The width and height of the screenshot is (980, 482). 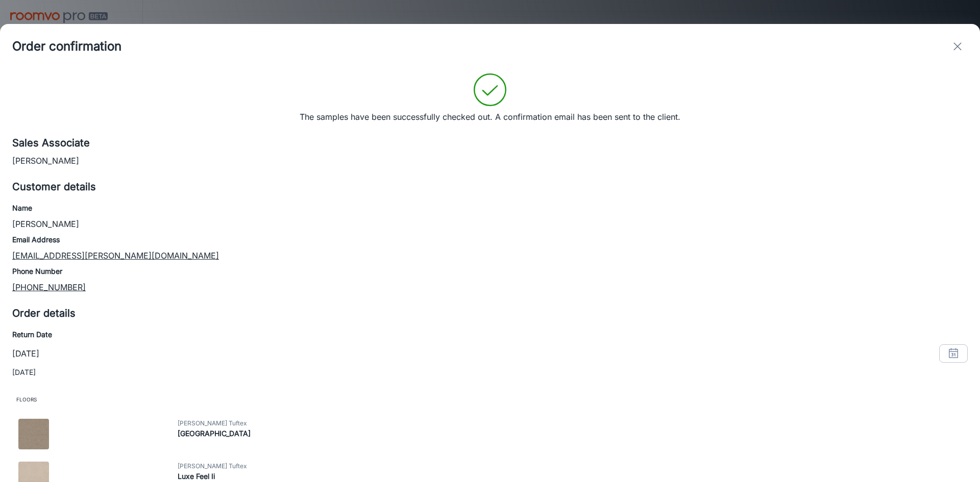 I want to click on h6: Phone Number, so click(x=490, y=272).